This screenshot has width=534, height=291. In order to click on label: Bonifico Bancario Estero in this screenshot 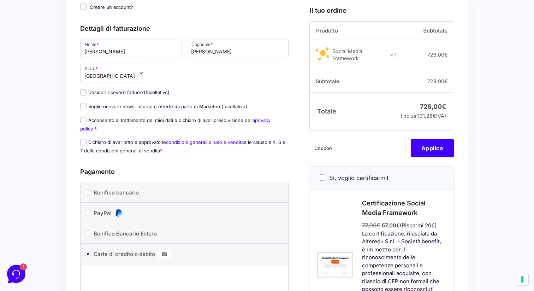, I will do `click(183, 234)`.